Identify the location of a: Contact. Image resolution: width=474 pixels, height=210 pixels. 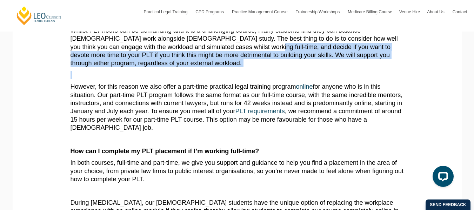
(460, 12).